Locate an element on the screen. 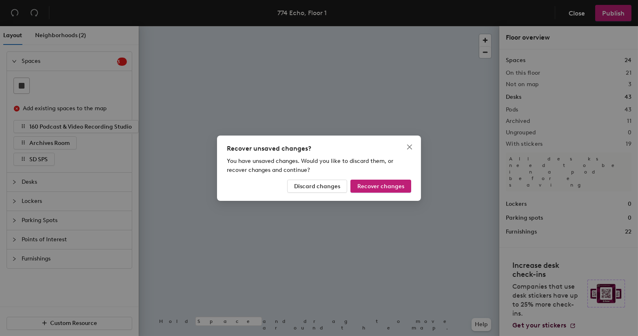 This screenshot has height=336, width=638. span: Close is located at coordinates (409, 147).